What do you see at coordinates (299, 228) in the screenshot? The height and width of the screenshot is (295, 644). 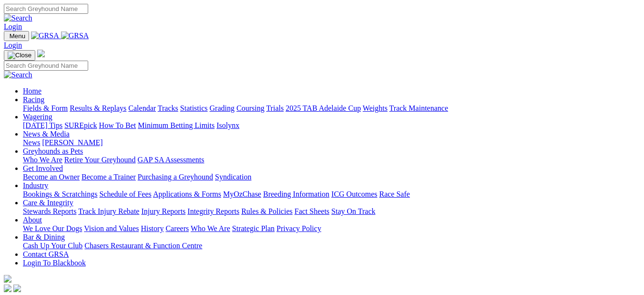 I see `a: Privacy Policy` at bounding box center [299, 228].